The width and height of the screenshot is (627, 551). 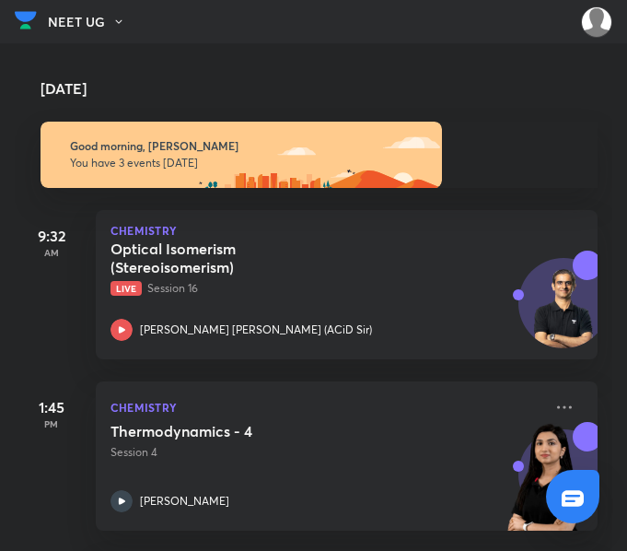 What do you see at coordinates (564, 312) in the screenshot?
I see `img: Avatar` at bounding box center [564, 312].